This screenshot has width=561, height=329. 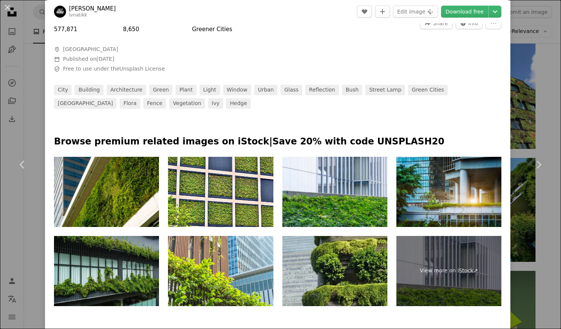 What do you see at coordinates (238, 103) in the screenshot?
I see `a: hedge` at bounding box center [238, 103].